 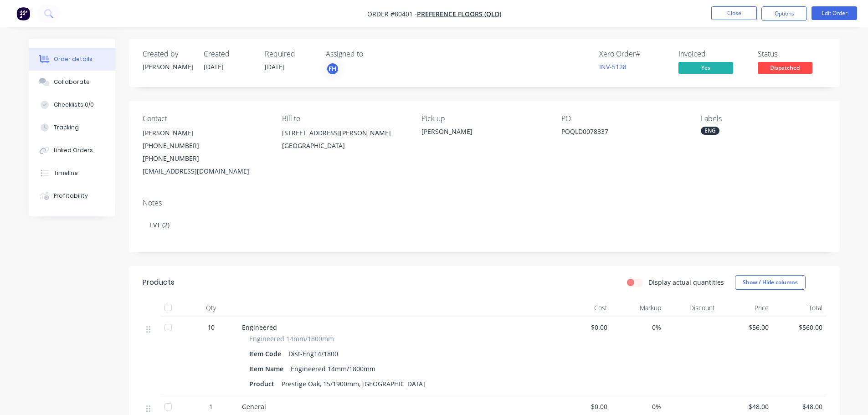 What do you see at coordinates (371, 54) in the screenshot?
I see `div: Assigned to` at bounding box center [371, 54].